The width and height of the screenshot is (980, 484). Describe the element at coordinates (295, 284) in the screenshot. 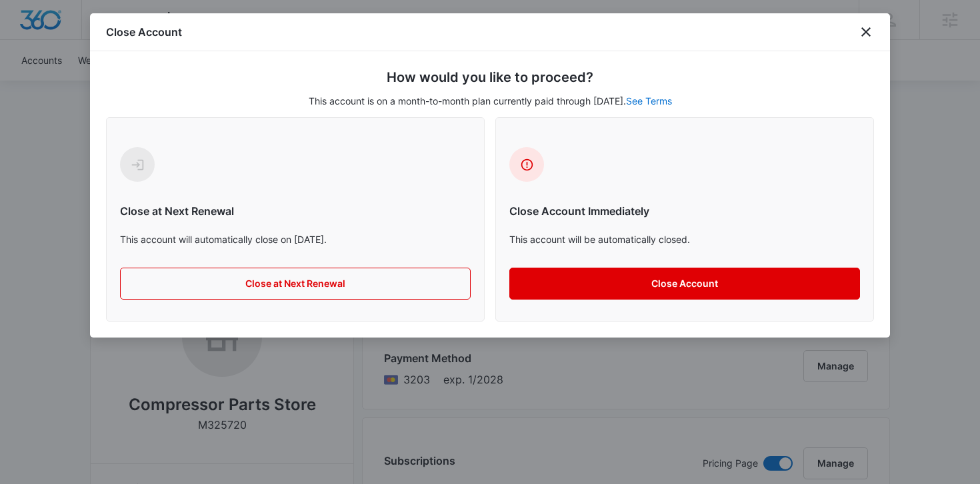

I see `button: Close at Next Renewal` at that location.